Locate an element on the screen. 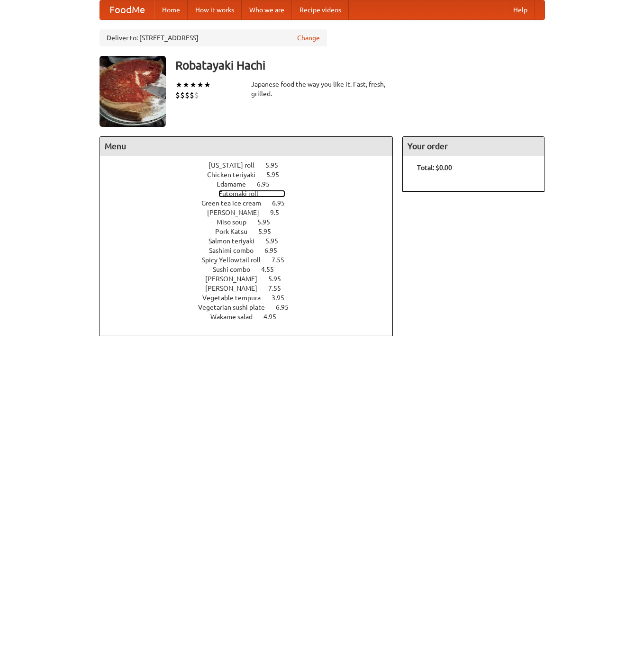 Image resolution: width=644 pixels, height=670 pixels. span: Vegetable tempura is located at coordinates (236, 298).